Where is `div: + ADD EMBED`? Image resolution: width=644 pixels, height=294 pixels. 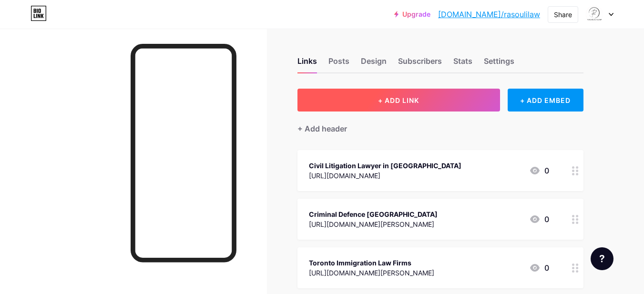
div: + ADD EMBED is located at coordinates (545, 100).